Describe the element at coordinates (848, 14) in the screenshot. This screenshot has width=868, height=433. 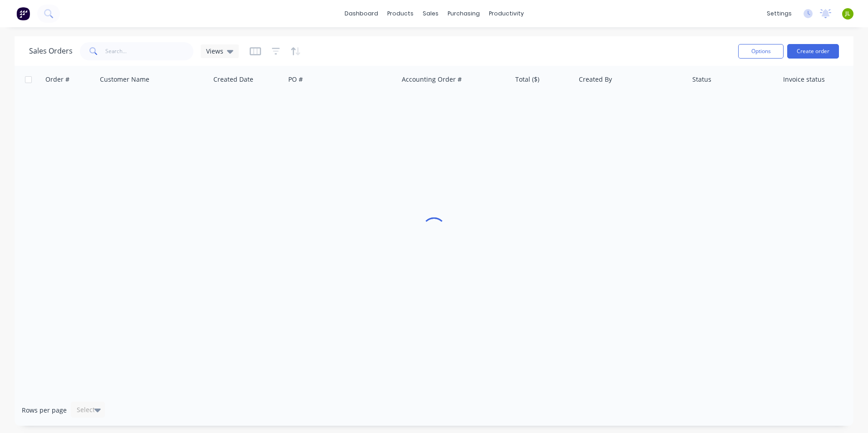
I see `span: JL` at that location.